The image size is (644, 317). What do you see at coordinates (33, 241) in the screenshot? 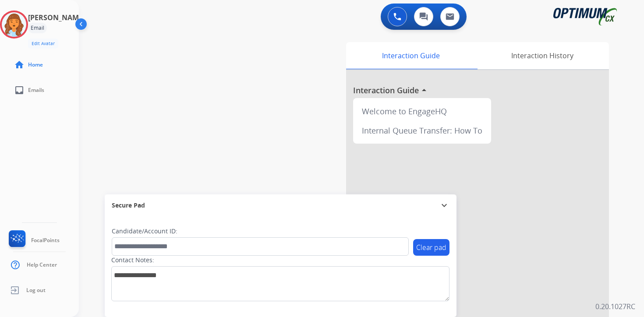
I see `a: FocalPoints` at bounding box center [33, 241].